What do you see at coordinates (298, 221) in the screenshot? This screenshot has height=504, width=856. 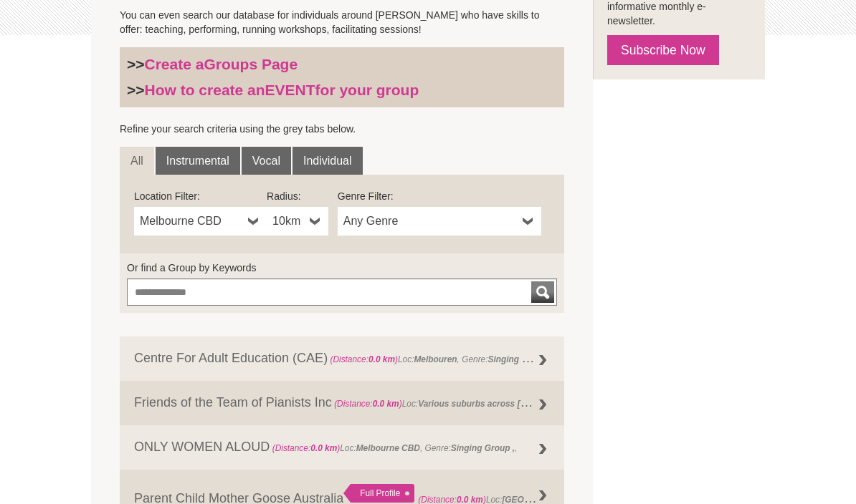 I see `a: 10km` at bounding box center [298, 221].